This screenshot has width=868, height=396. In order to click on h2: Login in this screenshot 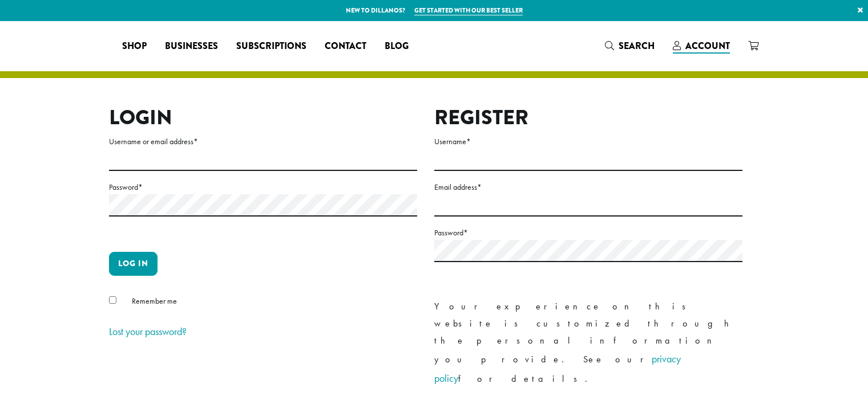, I will do `click(263, 117)`.